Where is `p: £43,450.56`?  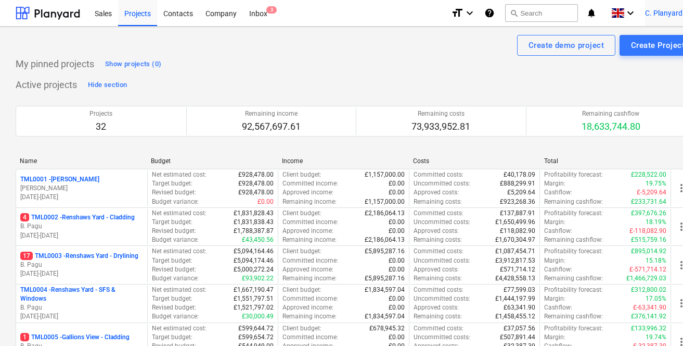 p: £43,450.56 is located at coordinates (258, 239).